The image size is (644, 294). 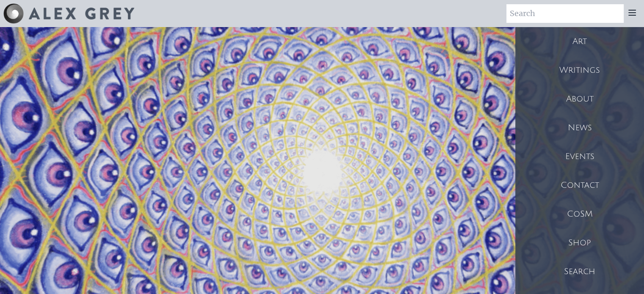 What do you see at coordinates (580, 185) in the screenshot?
I see `div: Contact` at bounding box center [580, 185].